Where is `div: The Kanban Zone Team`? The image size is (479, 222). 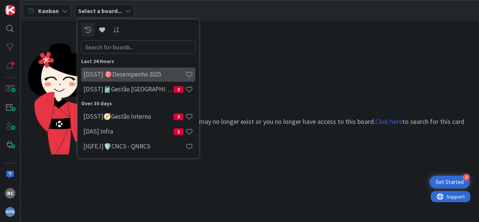 div: The Kanban Zone Team is located at coordinates (282, 139).